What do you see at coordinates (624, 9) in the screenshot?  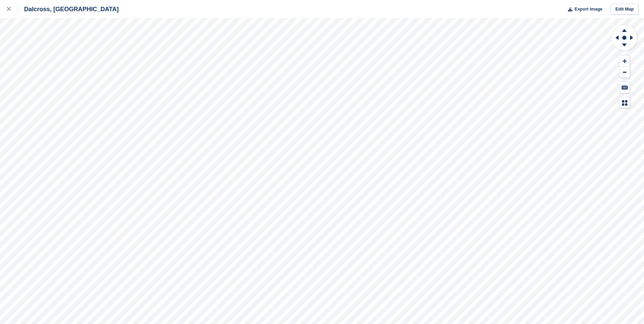 I see `a: Edit Map` at bounding box center [624, 9].